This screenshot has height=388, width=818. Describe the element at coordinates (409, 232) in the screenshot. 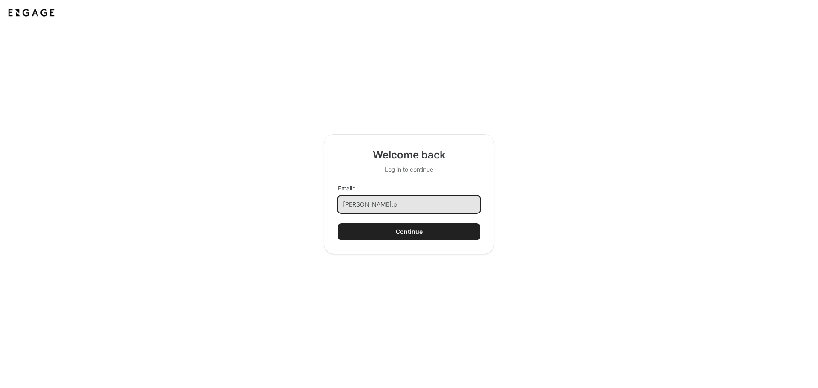

I see `button: Continue` at that location.